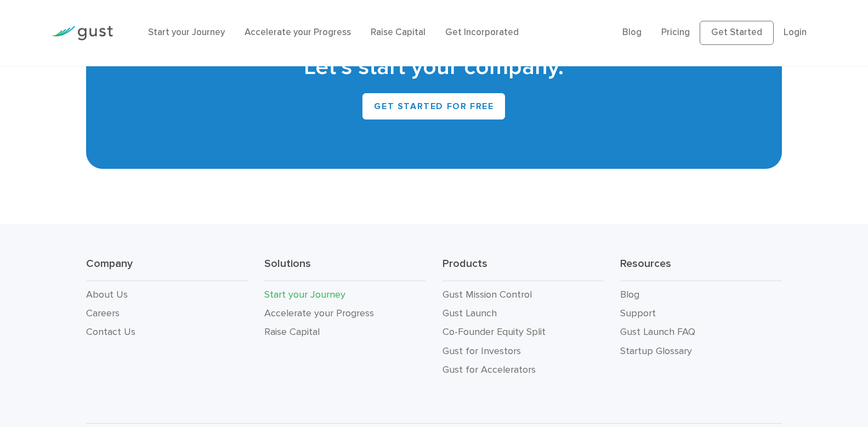 The height and width of the screenshot is (427, 868). Describe the element at coordinates (657, 332) in the screenshot. I see `a: Gust Launch FAQ` at that location.